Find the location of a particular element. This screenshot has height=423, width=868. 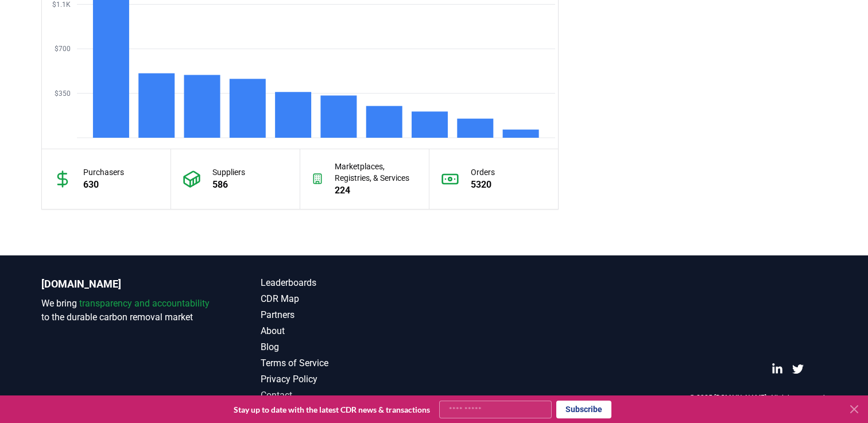

p: Suppliers is located at coordinates (228, 172).